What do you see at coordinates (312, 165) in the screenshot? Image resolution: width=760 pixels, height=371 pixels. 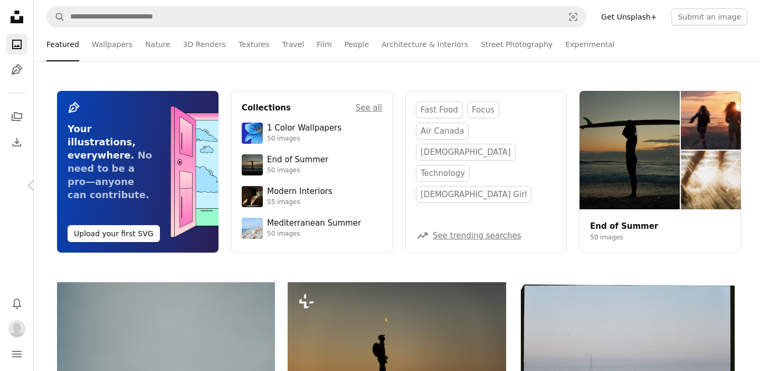 I see `a: End of Summer50 images` at bounding box center [312, 165].